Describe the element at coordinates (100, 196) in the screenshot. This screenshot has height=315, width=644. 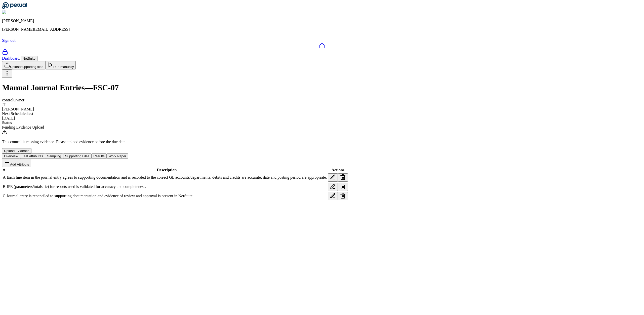
I see `span: Journal entry is reconciled to supporting documentation and evidence of review and approval is pr...` at that location.